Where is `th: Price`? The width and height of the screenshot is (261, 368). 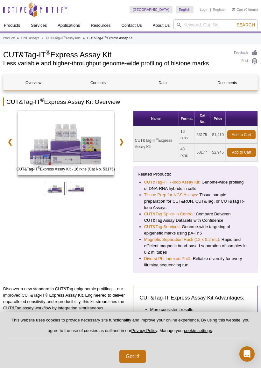 th: Price is located at coordinates (218, 119).